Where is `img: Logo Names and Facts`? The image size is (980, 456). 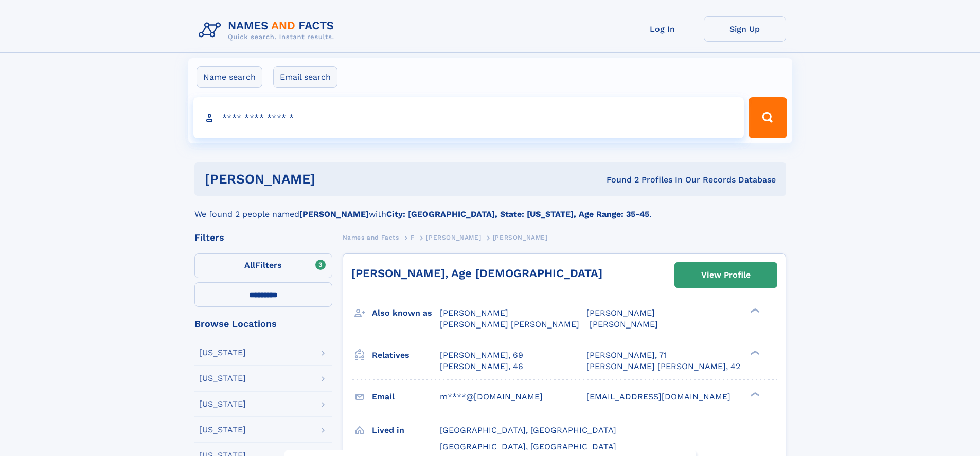 img: Logo Names and Facts is located at coordinates (268, 30).